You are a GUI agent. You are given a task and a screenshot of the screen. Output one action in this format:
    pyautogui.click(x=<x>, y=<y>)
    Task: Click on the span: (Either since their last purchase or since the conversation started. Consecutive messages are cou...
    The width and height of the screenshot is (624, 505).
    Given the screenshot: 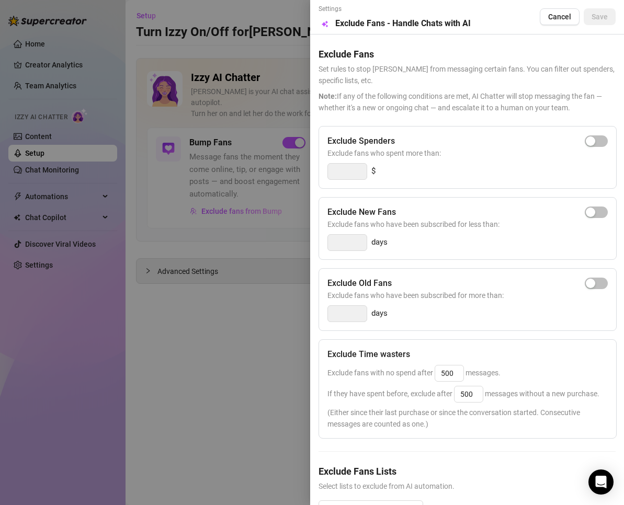 What is the action you would take?
    pyautogui.click(x=468, y=418)
    